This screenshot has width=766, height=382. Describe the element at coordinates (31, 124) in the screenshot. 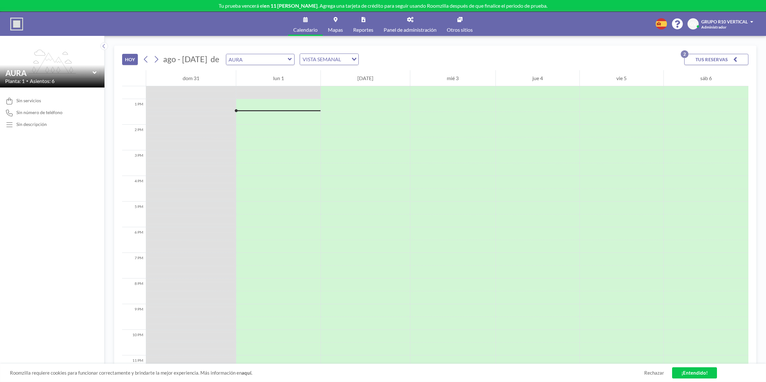

I see `div: Sin descripción` at that location.